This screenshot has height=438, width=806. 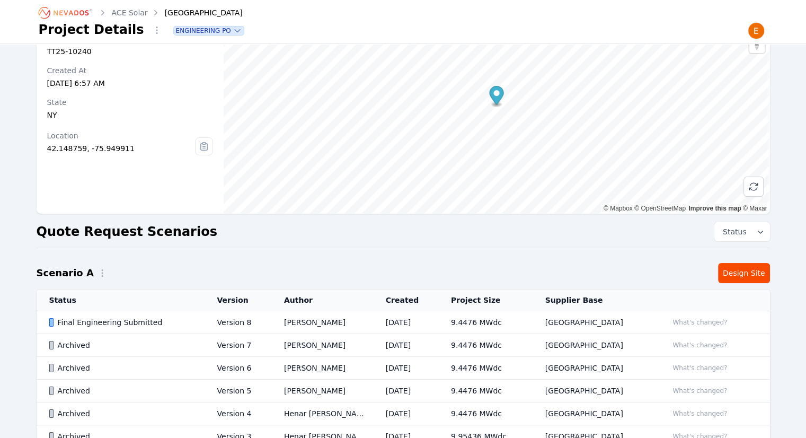 I want to click on button: Status, so click(x=742, y=232).